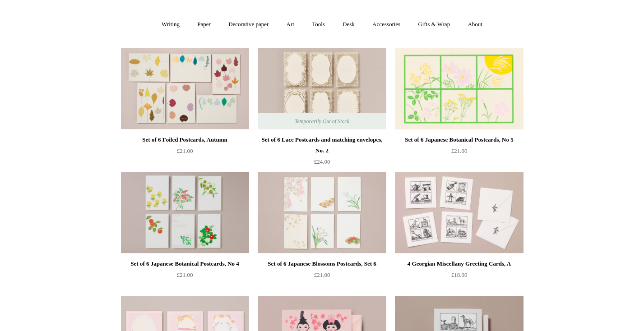 Image resolution: width=644 pixels, height=331 pixels. What do you see at coordinates (387, 25) in the screenshot?
I see `a: Accessories` at bounding box center [387, 25].